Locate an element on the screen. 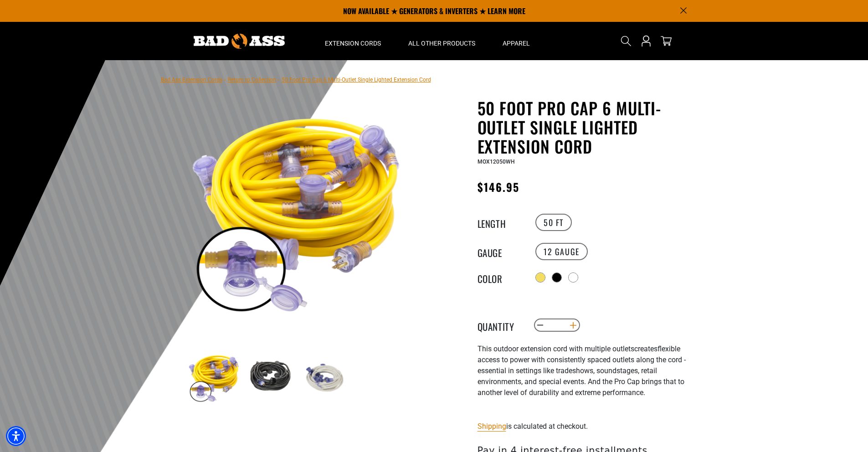 The image size is (868, 452). a: Bad Ass Extension Cords is located at coordinates (191, 80).